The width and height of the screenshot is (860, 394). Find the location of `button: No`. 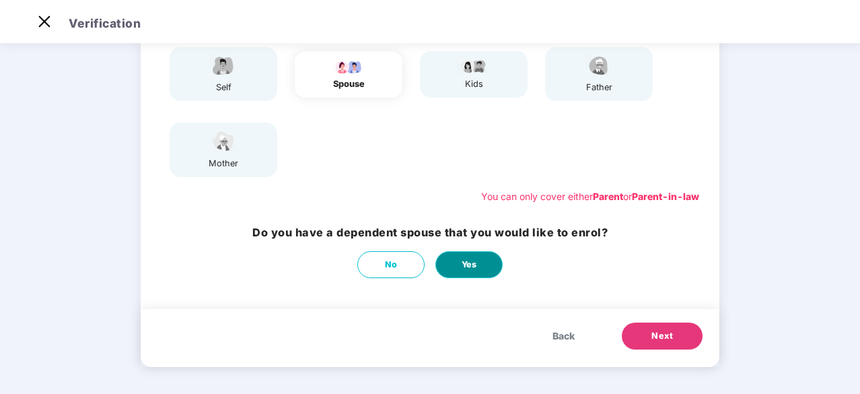

button: No is located at coordinates (391, 264).